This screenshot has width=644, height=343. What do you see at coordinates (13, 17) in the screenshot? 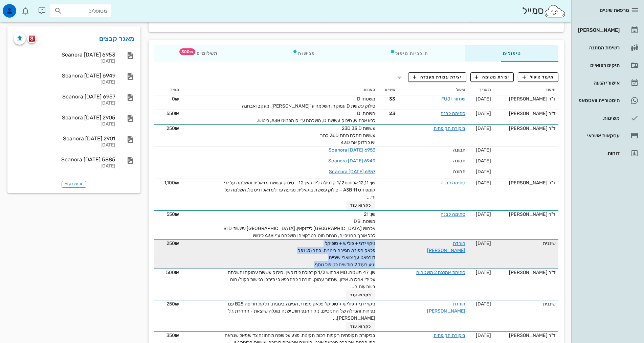
I see `div: סגור` at bounding box center [13, 17].